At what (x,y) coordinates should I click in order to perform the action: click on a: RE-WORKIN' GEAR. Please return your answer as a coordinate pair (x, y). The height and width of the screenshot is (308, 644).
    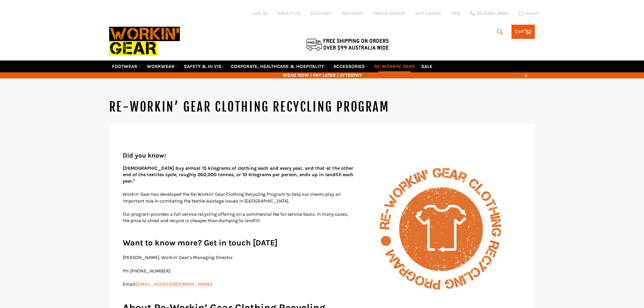
    Looking at the image, I should click on (395, 66).